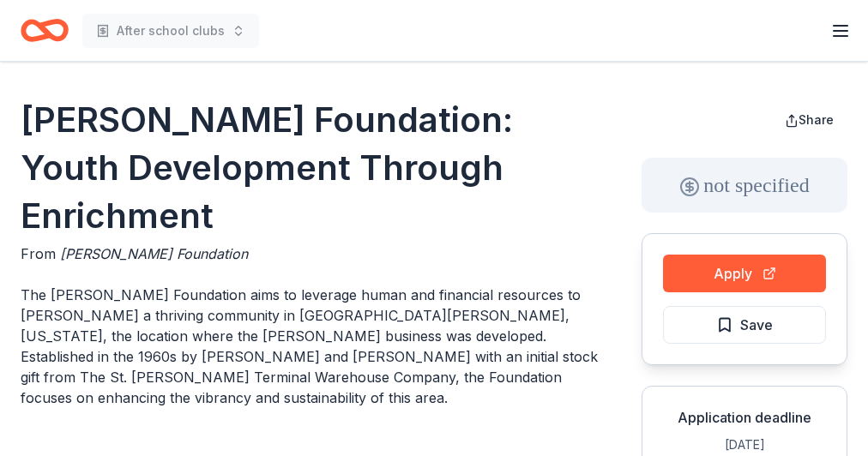  I want to click on div: Application deadline, so click(745, 418).